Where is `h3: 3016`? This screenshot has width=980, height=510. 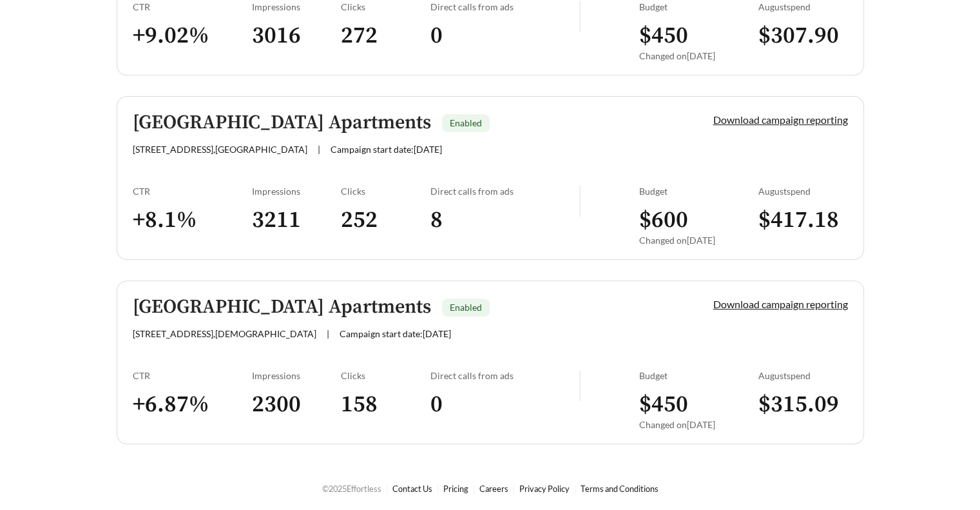 h3: 3016 is located at coordinates (297, 35).